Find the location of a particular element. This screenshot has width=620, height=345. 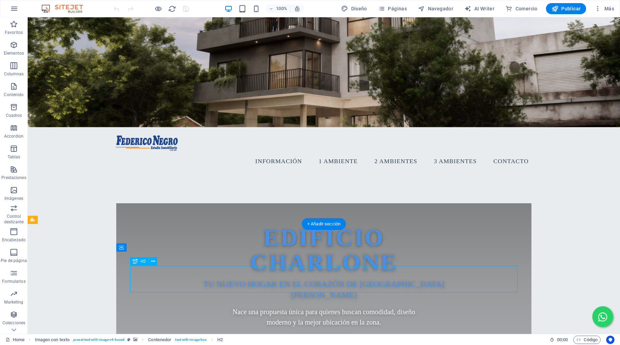

span: Comercio is located at coordinates (521, 9).